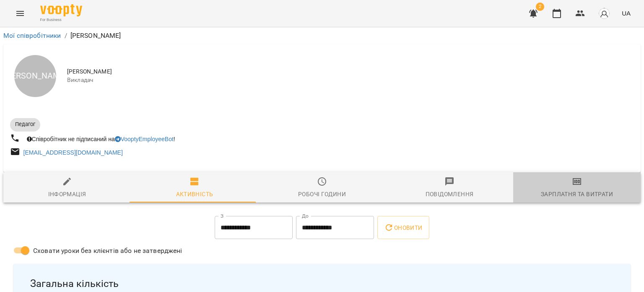 The image size is (644, 292). What do you see at coordinates (403, 227) in the screenshot?
I see `span: Оновити` at bounding box center [403, 227].